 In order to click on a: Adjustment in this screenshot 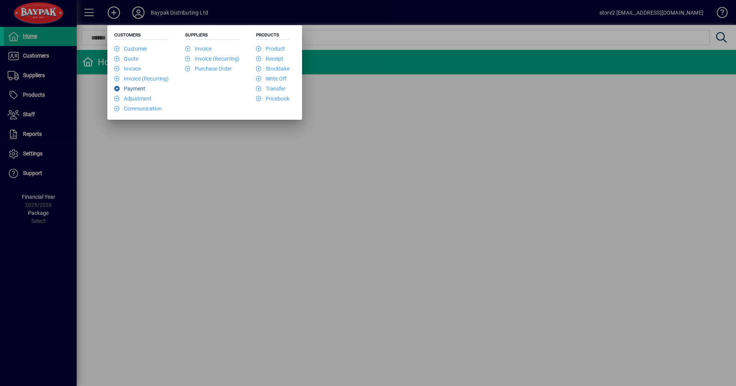, I will do `click(133, 98)`.